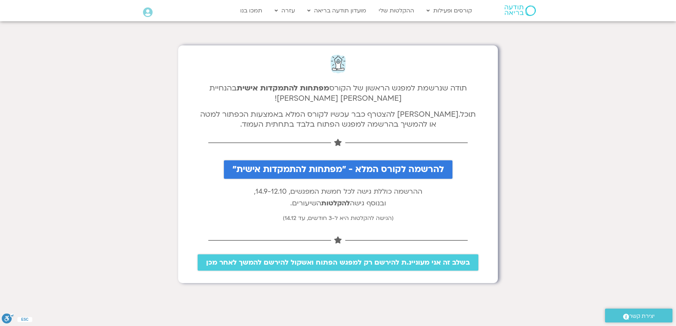  I want to click on a: בשלב זה אני מעוניינ.ת להירשם רק למפגש הפתוח ואשקול להירשם להמשך לאחר מכן, so click(338, 263).